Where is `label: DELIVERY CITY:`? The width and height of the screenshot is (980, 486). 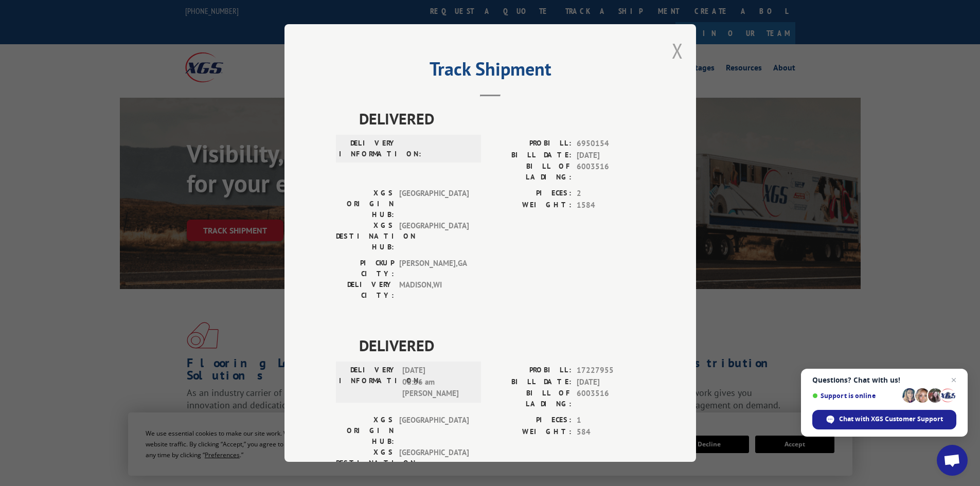
label: DELIVERY CITY: is located at coordinates (364, 290).